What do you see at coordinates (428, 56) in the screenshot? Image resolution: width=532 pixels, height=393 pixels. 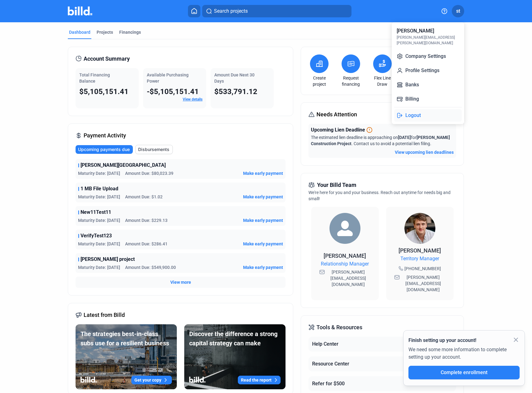 I see `button: Company Settings` at bounding box center [428, 56].